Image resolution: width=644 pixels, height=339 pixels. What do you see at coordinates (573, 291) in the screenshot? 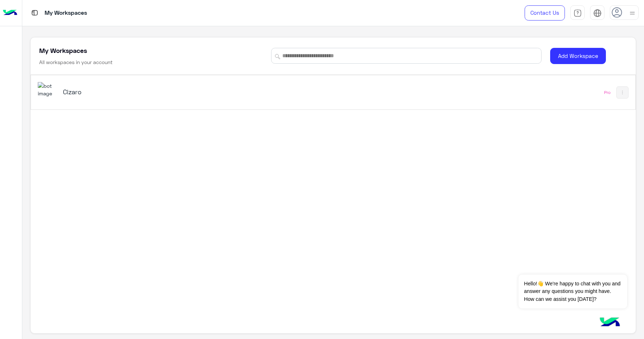
I see `span: Hello!👋 We're happy to chat with you and answer any questions you might have. How can we assist y...` at bounding box center [573, 291].